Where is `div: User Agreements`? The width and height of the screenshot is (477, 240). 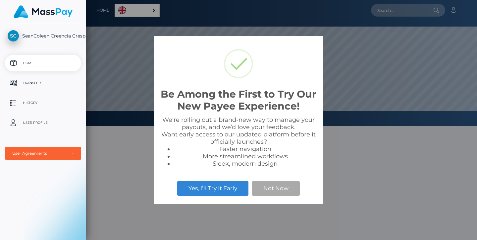
div: User Agreements is located at coordinates (39, 153).